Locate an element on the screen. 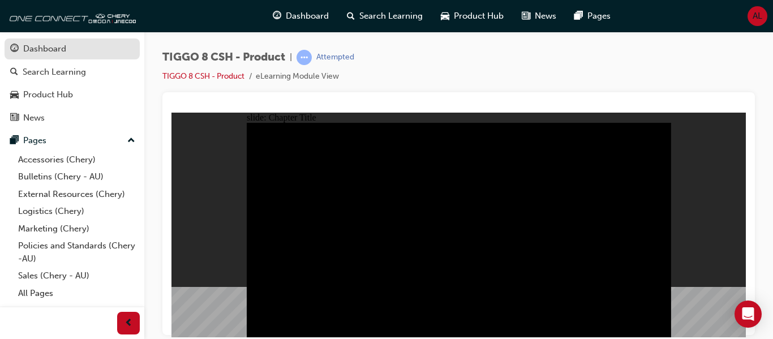 The image size is (773, 339). div: Dashboard is located at coordinates (45, 49).